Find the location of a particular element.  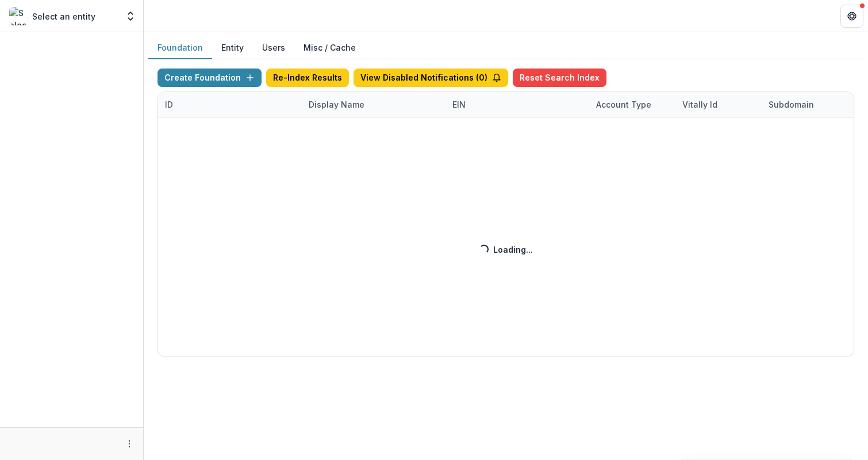

img: Select an entity is located at coordinates (19, 16).